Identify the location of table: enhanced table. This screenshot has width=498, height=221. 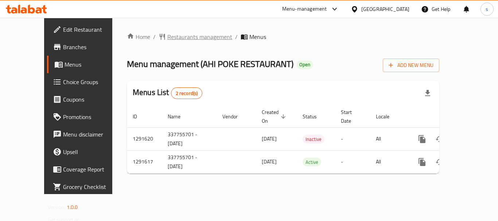
(308, 139).